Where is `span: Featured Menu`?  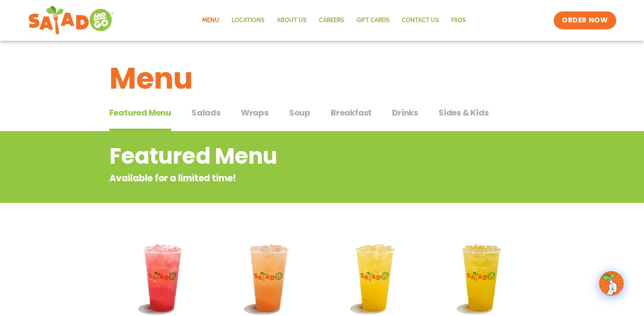
span: Featured Menu is located at coordinates (140, 113).